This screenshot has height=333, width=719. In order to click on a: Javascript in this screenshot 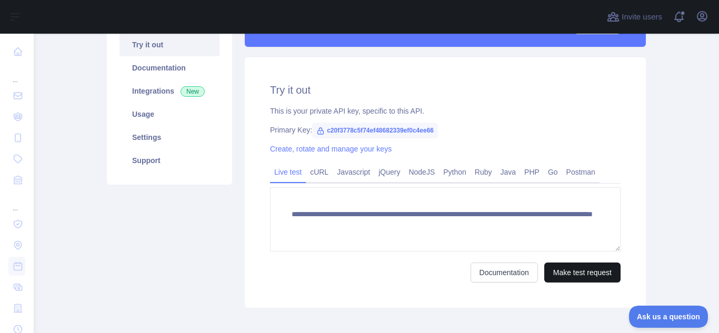, I will do `click(353, 172)`.